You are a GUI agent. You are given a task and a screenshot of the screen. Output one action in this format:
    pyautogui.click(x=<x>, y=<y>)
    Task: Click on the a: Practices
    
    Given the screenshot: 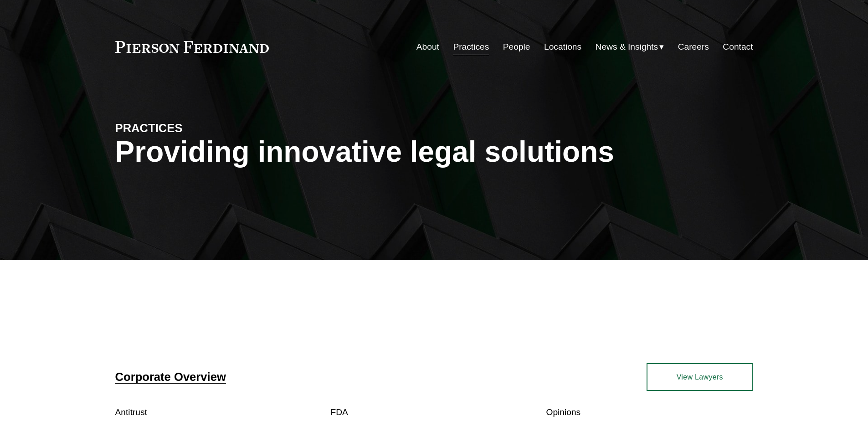 What is the action you would take?
    pyautogui.click(x=471, y=47)
    